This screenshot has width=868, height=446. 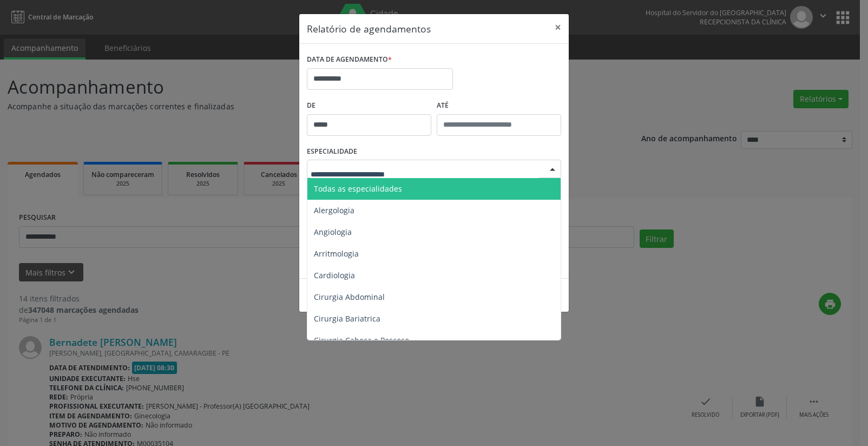 I want to click on span: Todas as especialidades, so click(x=358, y=188).